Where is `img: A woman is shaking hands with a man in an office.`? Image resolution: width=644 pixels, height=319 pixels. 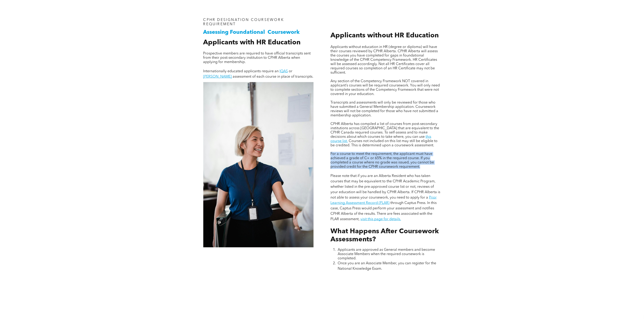 img: A woman is shaking hands with a man in an office. is located at coordinates (258, 165).